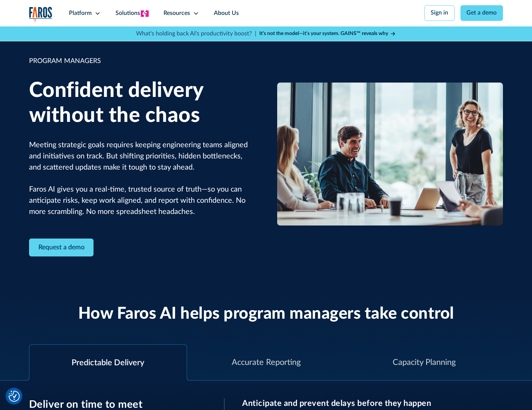 The image size is (532, 410). I want to click on h2: How Faros AI helps program managers take control, so click(266, 314).